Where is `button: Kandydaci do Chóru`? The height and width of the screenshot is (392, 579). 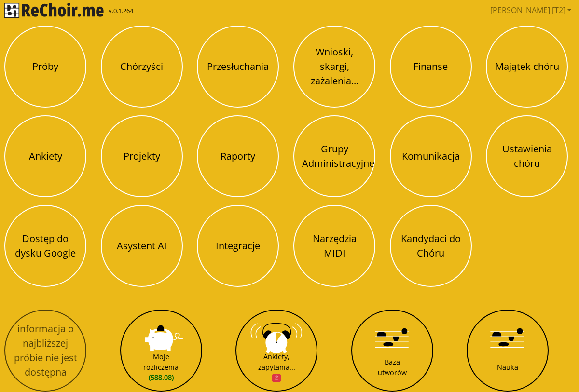 button: Kandydaci do Chóru is located at coordinates (431, 246).